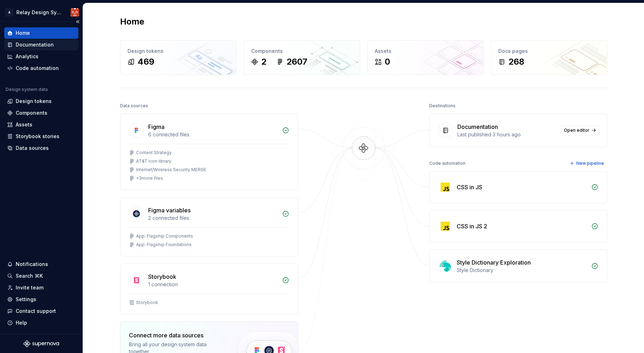 The width and height of the screenshot is (644, 353). I want to click on div: A, so click(9, 12).